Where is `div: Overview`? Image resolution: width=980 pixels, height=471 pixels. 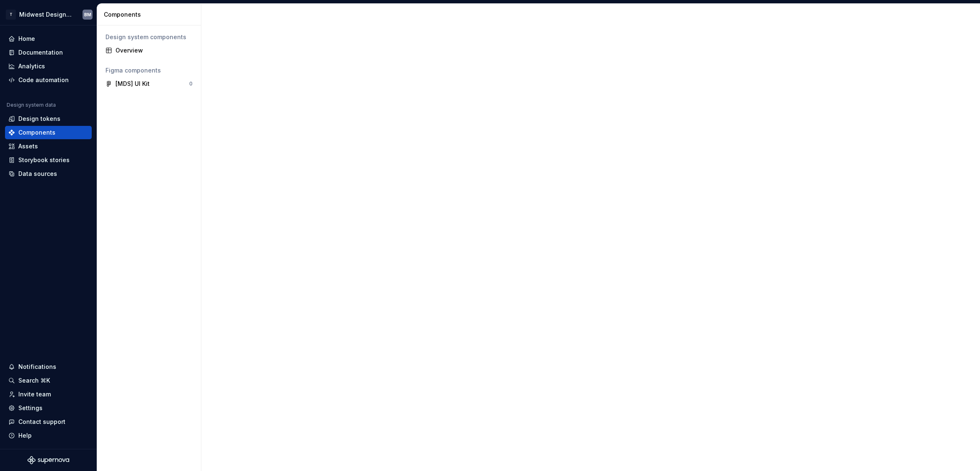
div: Overview is located at coordinates (153, 50).